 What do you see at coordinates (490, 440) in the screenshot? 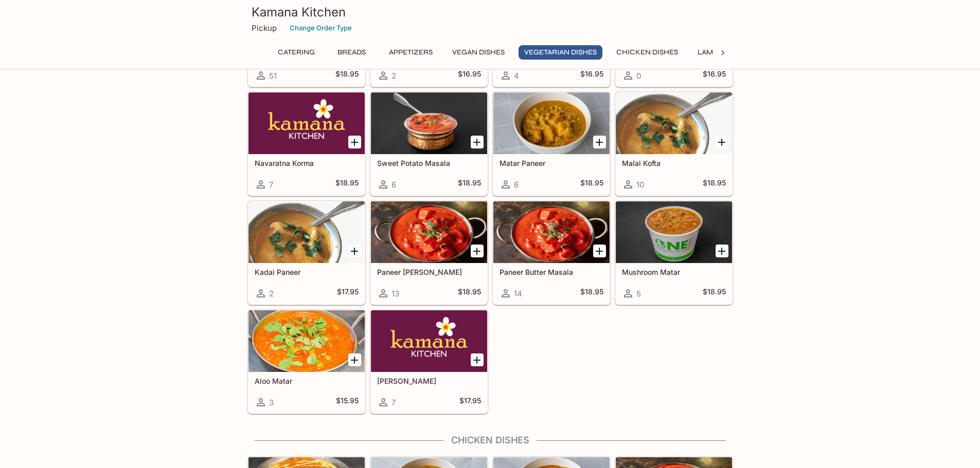
I see `h4: Chicken Dishes` at bounding box center [490, 440].